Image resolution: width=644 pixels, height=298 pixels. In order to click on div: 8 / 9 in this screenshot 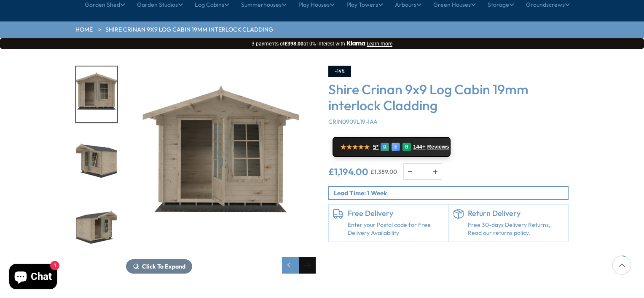, I will do `click(96, 226)`.